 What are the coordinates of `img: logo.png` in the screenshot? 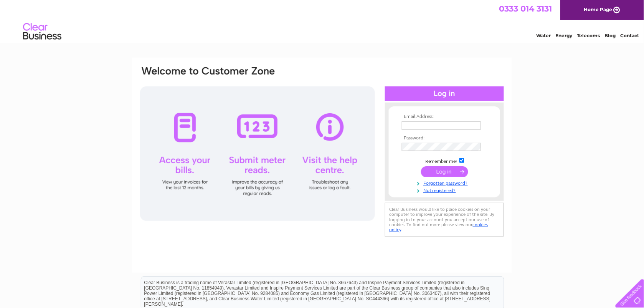 It's located at (42, 32).